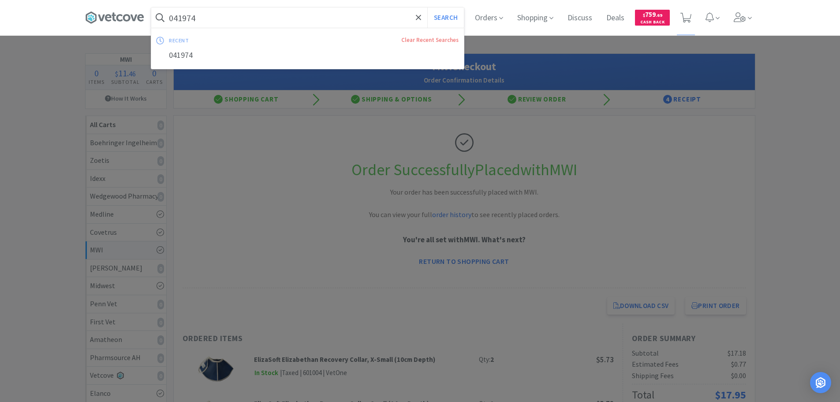  Describe the element at coordinates (820, 382) in the screenshot. I see `div: Open Intercom Messenger` at that location.